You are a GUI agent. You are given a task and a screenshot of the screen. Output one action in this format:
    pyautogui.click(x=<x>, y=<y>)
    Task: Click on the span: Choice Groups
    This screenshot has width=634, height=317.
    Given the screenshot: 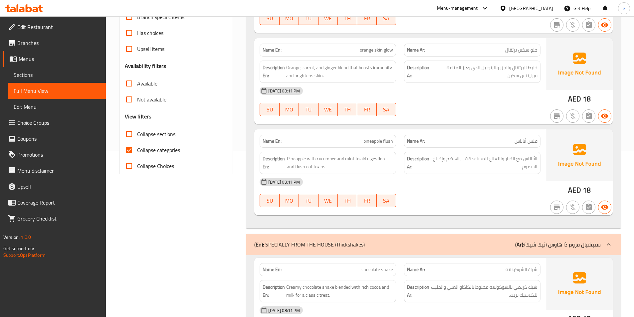 What is the action you would take?
    pyautogui.click(x=59, y=123)
    